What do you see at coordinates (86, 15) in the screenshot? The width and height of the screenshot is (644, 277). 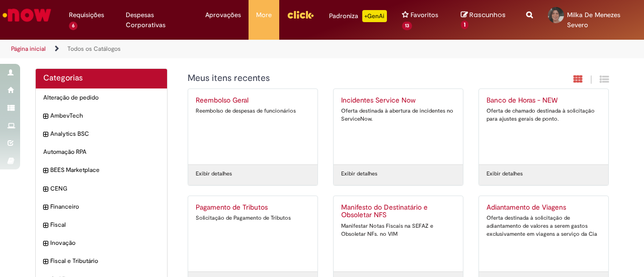 I see `span: Requisições` at bounding box center [86, 15].